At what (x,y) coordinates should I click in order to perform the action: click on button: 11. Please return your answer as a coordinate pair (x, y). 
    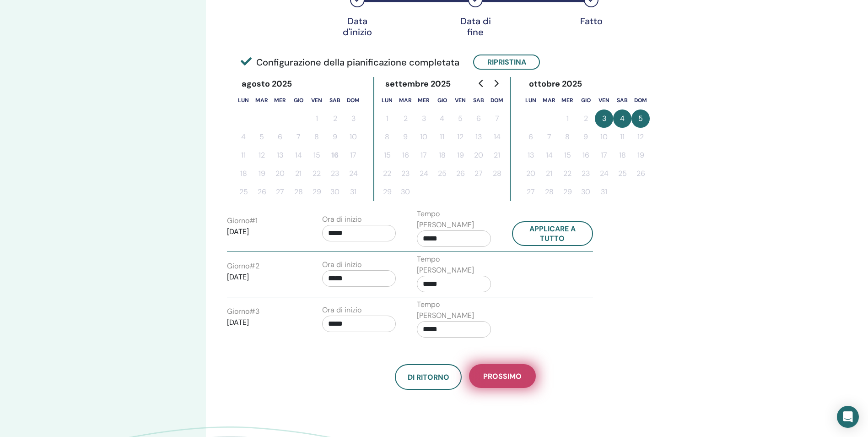
    Looking at the image, I should click on (622, 137).